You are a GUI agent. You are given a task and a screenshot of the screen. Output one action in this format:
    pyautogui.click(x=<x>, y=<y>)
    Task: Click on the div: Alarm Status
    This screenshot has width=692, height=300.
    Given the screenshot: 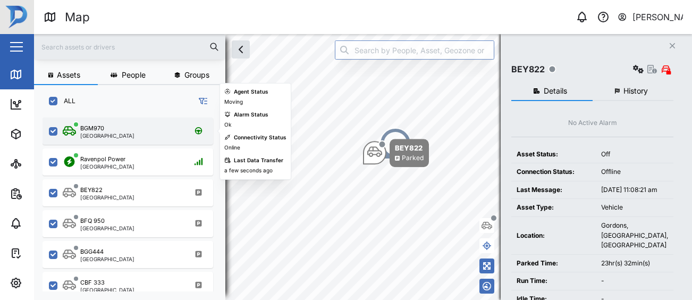 What is the action you would take?
    pyautogui.click(x=251, y=115)
    